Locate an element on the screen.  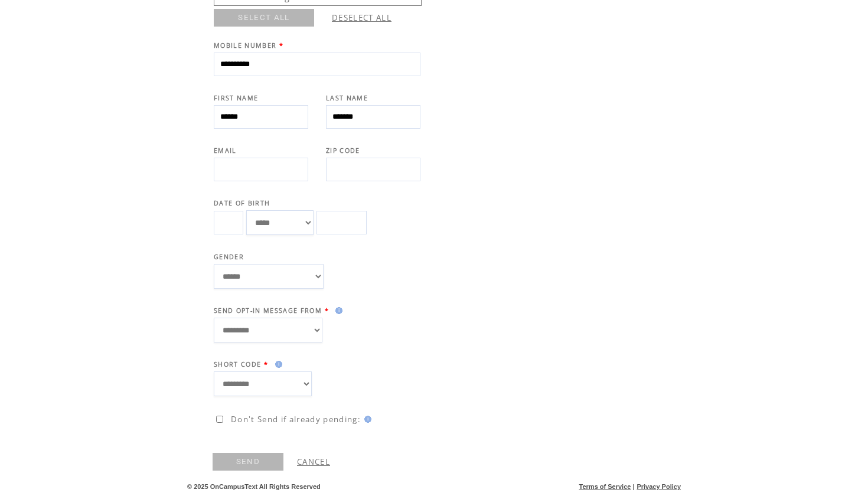
a: Privacy Policy is located at coordinates (658, 486).